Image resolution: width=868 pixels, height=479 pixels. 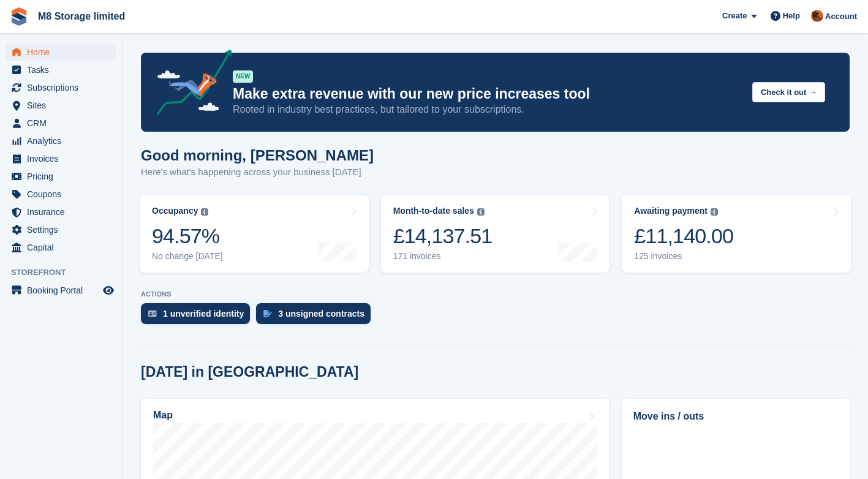 I want to click on span: Create, so click(x=734, y=16).